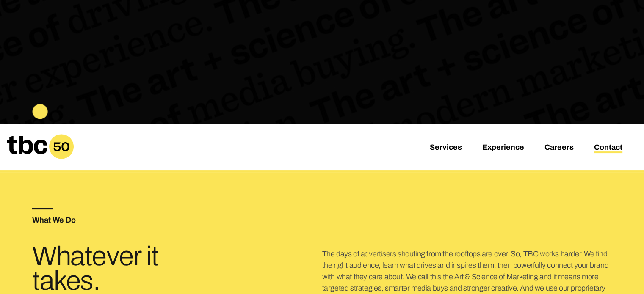 The width and height of the screenshot is (644, 294). What do you see at coordinates (40, 157) in the screenshot?
I see `a: Home` at bounding box center [40, 157].